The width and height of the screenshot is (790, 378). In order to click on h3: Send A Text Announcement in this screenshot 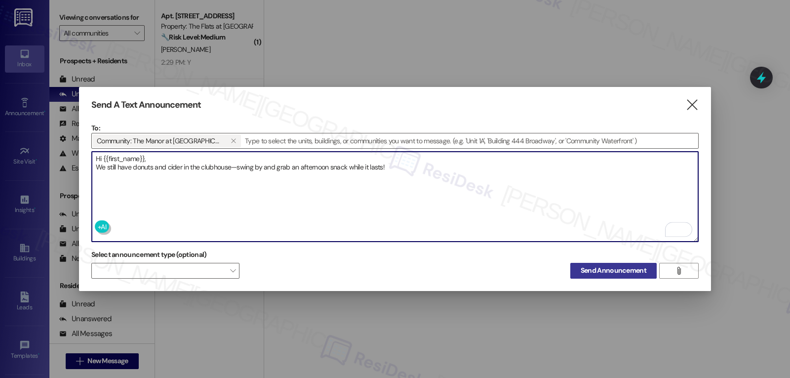, I will do `click(146, 105)`.